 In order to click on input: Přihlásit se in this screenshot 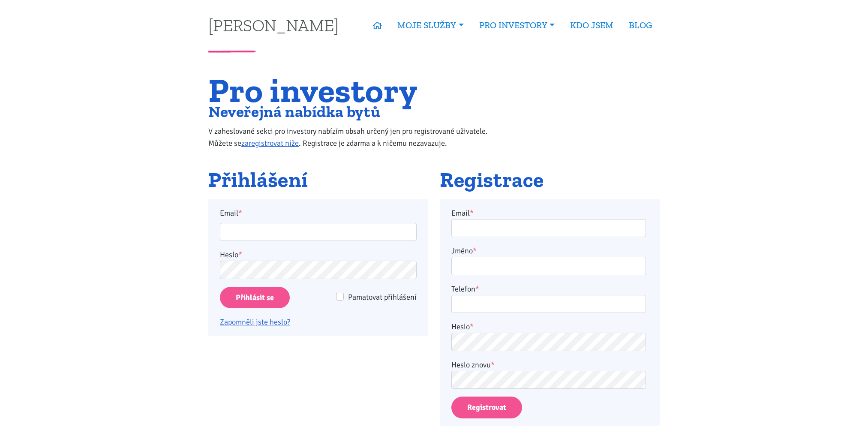, I will do `click(255, 298)`.